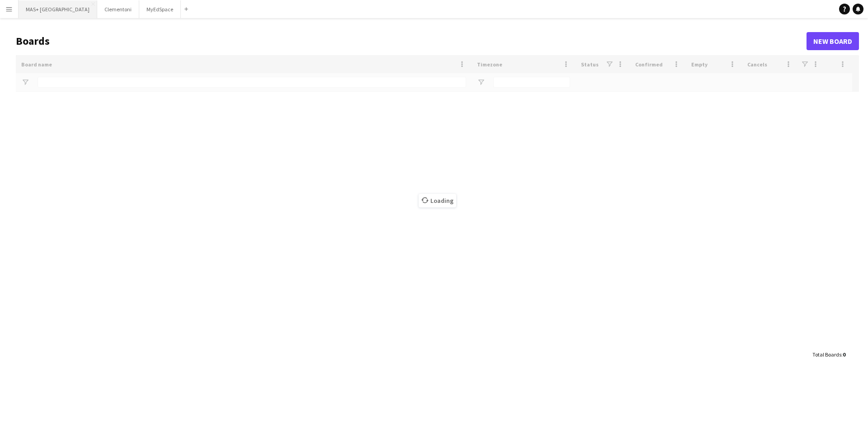 This screenshot has height=427, width=868. I want to click on a: New Board, so click(833, 41).